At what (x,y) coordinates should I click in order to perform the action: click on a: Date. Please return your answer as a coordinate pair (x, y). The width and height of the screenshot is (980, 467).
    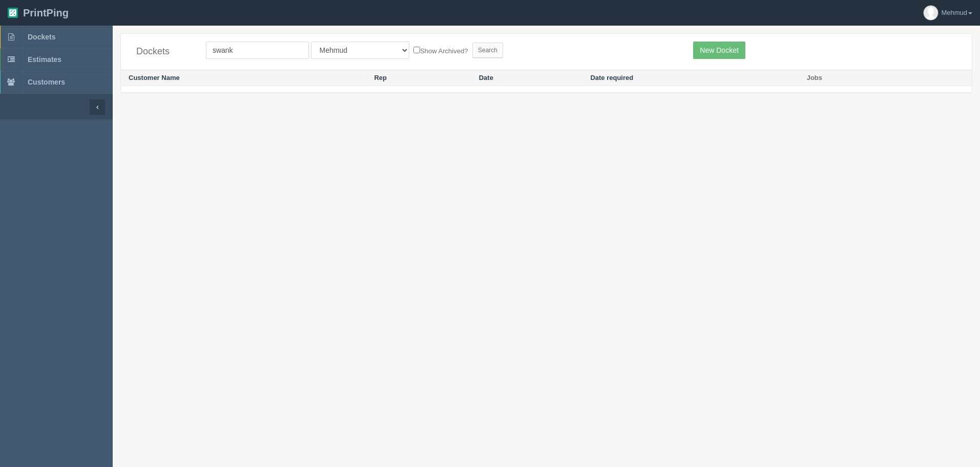
    Looking at the image, I should click on (486, 77).